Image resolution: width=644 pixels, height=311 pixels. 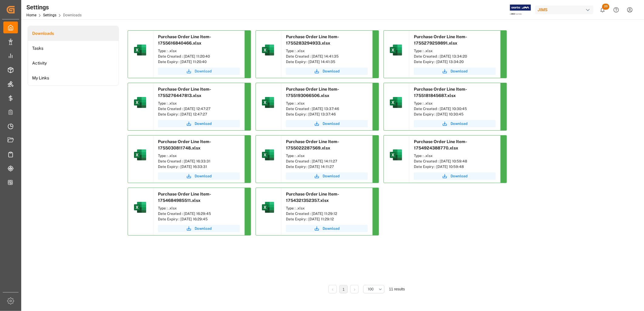 I want to click on li: Next Page, so click(x=354, y=289).